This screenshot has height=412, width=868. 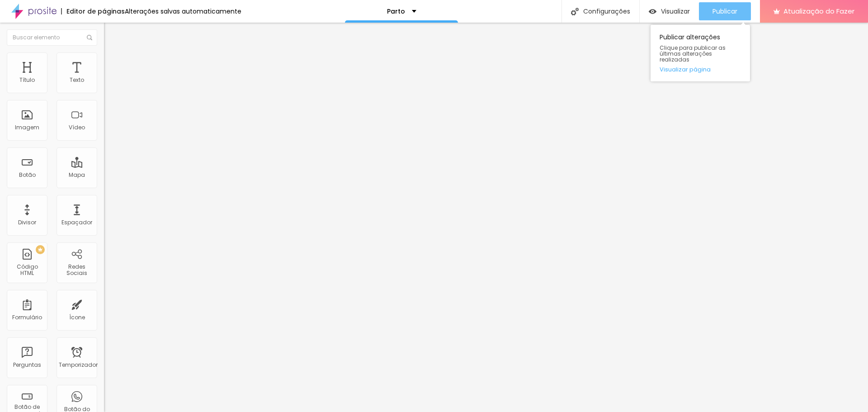 I want to click on font: Perguntas, so click(x=27, y=364).